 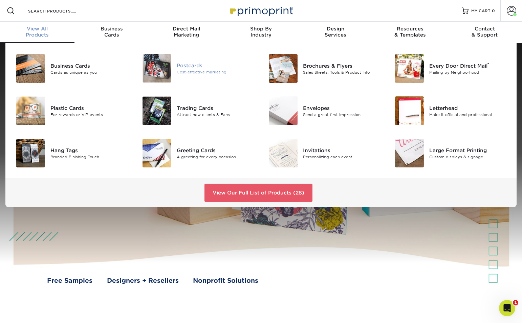 I want to click on div: Send a great first impression, so click(x=342, y=114).